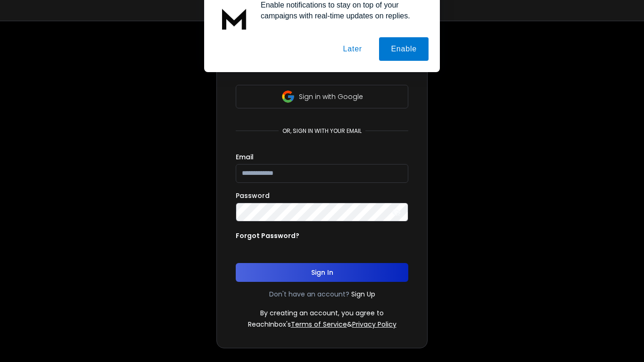 Image resolution: width=644 pixels, height=362 pixels. Describe the element at coordinates (245, 157) in the screenshot. I see `label: Email` at that location.